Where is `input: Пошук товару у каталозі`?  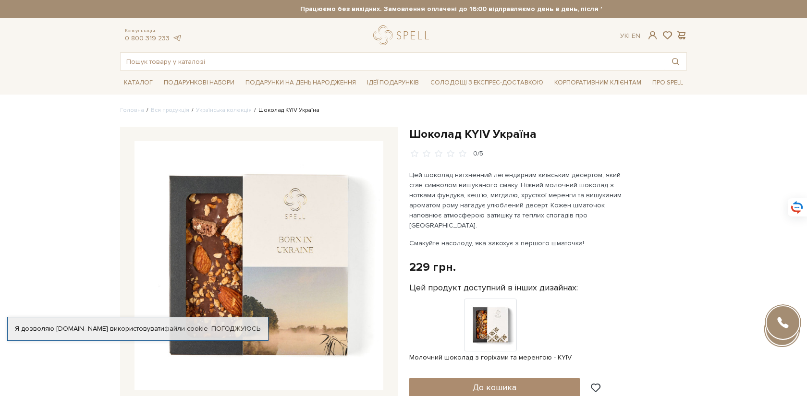
input: Пошук товару у каталозі is located at coordinates (393, 62).